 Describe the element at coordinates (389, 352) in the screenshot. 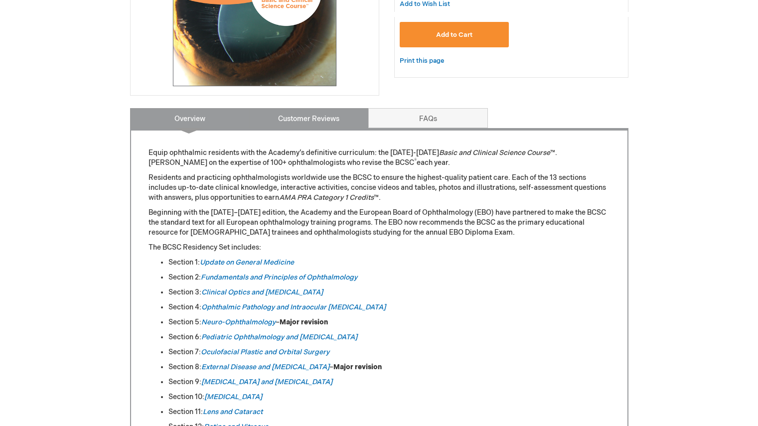

I see `li: Section 7:` at that location.